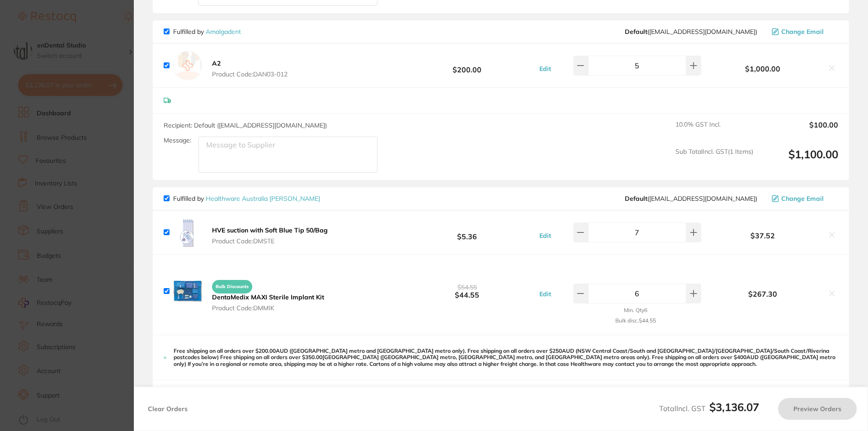 This screenshot has height=431, width=868. I want to click on b: $3,136.07, so click(734, 407).